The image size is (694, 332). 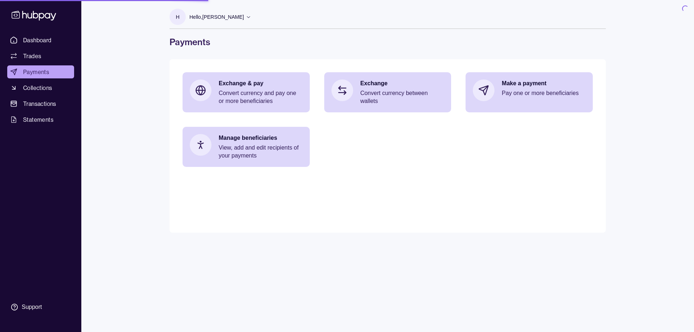 I want to click on p: Make a payment, so click(x=544, y=84).